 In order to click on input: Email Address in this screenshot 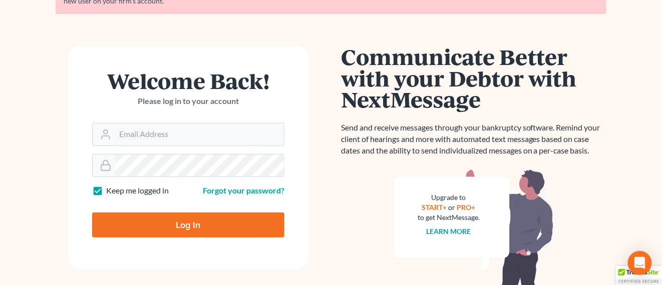, I will do `click(199, 135)`.